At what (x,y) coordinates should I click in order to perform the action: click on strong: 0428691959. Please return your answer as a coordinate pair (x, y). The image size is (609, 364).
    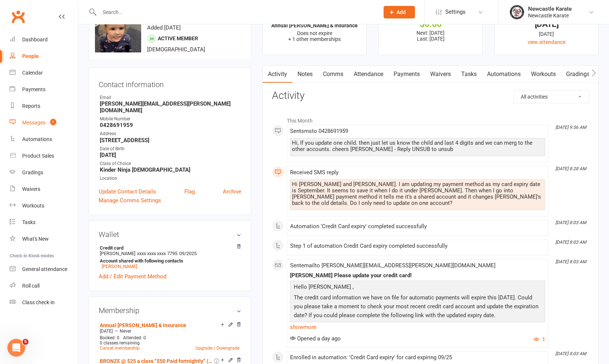
    Looking at the image, I should click on (170, 125).